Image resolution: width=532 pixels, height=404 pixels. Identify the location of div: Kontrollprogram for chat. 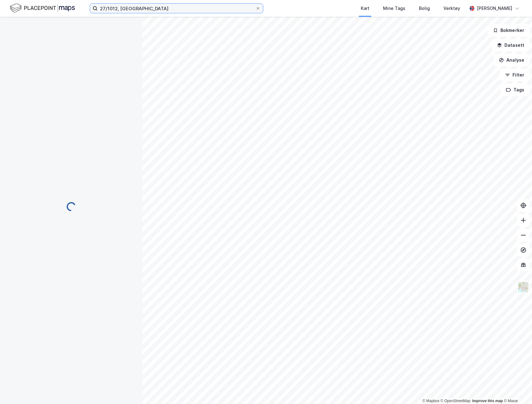
(517, 389).